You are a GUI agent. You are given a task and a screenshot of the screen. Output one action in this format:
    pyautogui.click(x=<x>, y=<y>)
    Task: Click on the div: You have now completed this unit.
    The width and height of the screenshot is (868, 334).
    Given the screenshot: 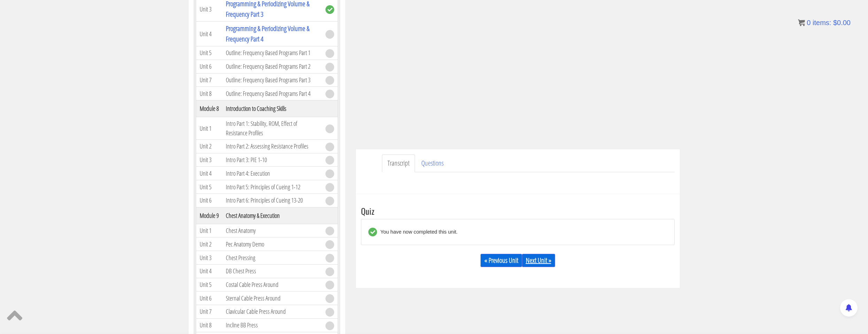 What is the action you would take?
    pyautogui.click(x=418, y=232)
    